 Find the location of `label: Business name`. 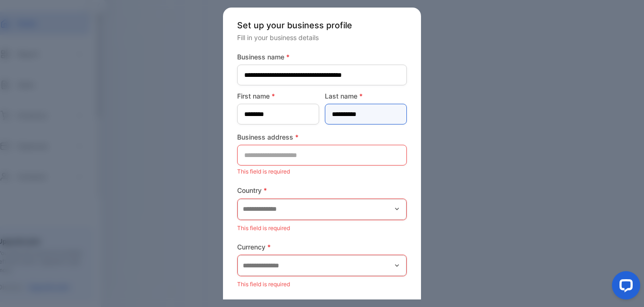

label: Business name is located at coordinates (322, 56).